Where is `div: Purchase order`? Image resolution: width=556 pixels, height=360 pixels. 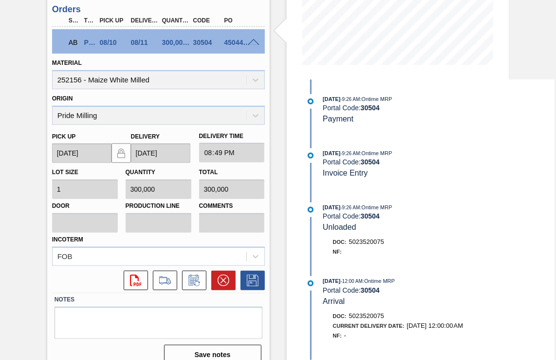 div: Purchase order is located at coordinates (89, 42).